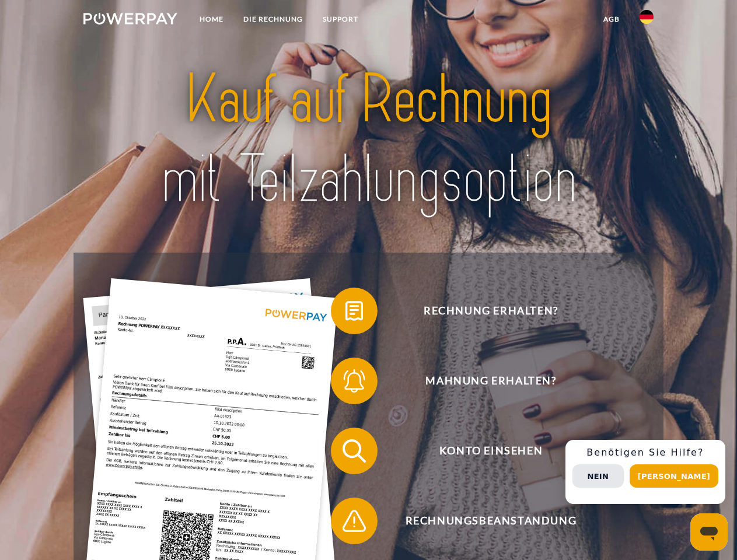 The height and width of the screenshot is (560, 737). I want to click on div: Schnellhilfe, so click(645, 472).